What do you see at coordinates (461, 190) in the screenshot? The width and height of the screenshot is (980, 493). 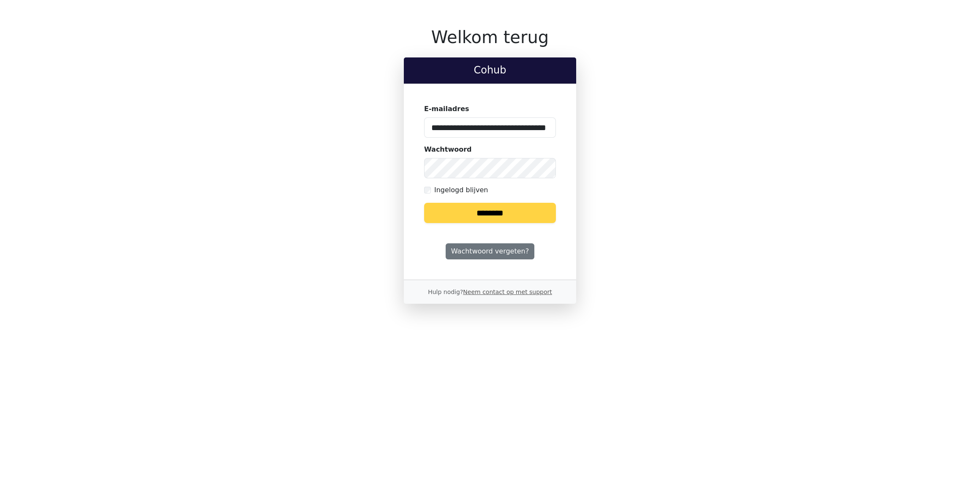 I see `label: Ingelogd blijven` at bounding box center [461, 190].